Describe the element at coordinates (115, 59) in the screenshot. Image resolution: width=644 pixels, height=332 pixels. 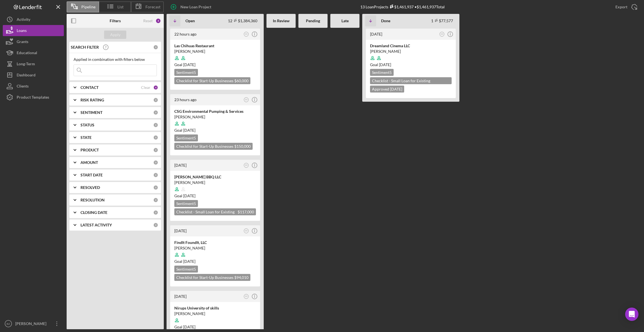
I see `div: Applied in combination with filters below` at that location.